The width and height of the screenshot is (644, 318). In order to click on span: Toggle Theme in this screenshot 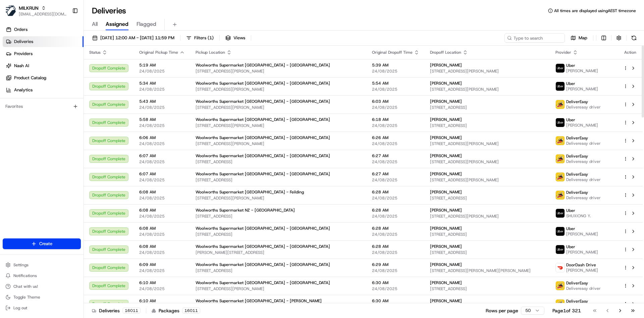, I will do `click(27, 297)`.